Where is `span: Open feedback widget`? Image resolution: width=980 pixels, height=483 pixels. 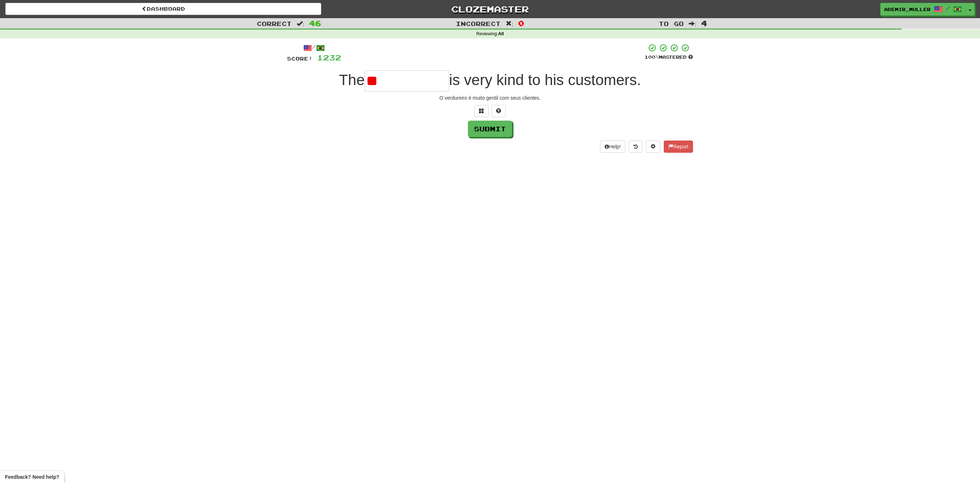 span: Open feedback widget is located at coordinates (32, 477).